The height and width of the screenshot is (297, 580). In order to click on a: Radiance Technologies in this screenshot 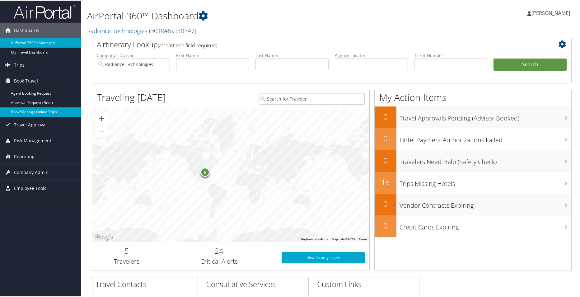, I will do `click(142, 30)`.